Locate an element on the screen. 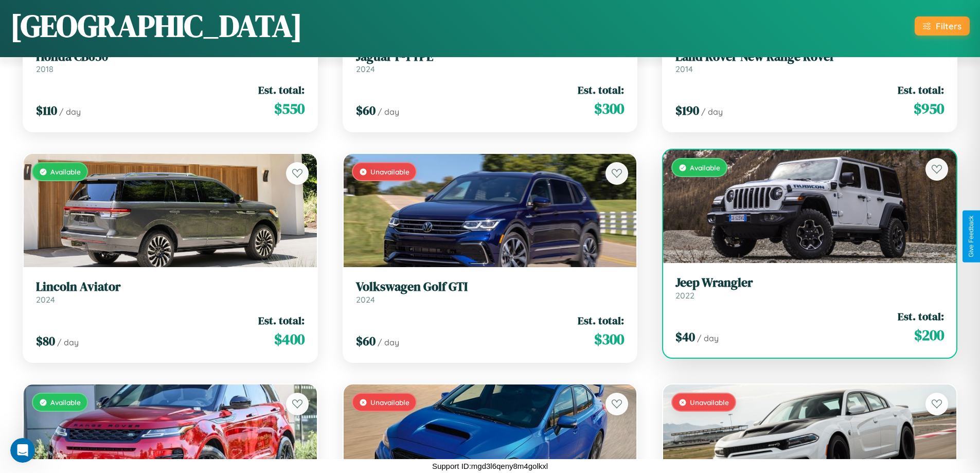 This screenshot has height=473, width=980. button: Filters is located at coordinates (942, 26).